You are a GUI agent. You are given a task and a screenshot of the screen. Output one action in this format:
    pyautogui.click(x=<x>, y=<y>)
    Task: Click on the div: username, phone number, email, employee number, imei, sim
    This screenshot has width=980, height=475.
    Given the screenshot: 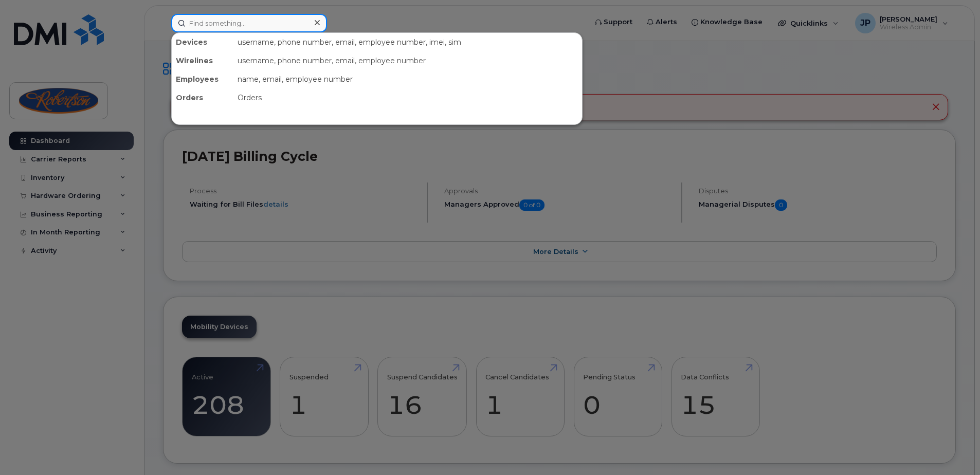 What is the action you would take?
    pyautogui.click(x=408, y=42)
    